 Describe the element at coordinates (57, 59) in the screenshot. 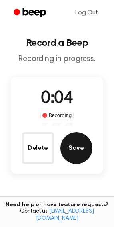

I see `p: Recording in progress.` at that location.